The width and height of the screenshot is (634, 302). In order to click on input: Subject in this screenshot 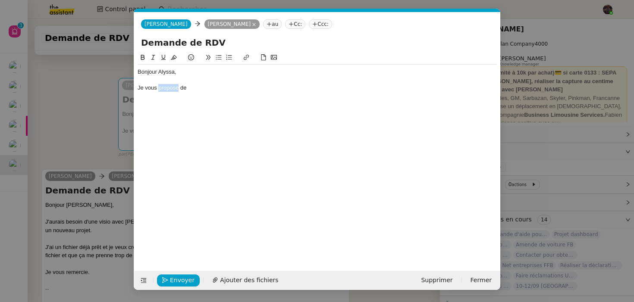, I will do `click(317, 43)`.